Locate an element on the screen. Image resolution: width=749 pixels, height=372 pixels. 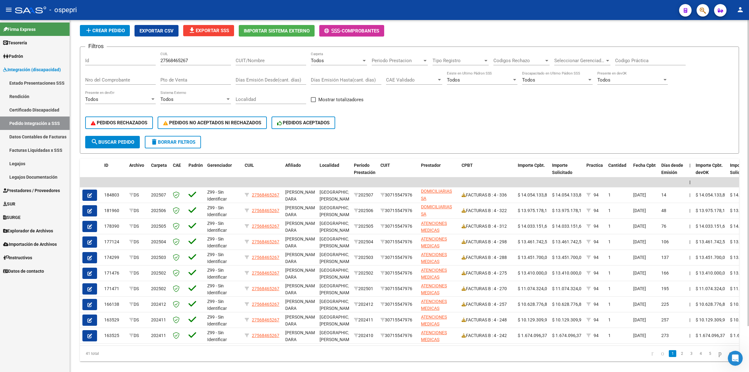
img: Profile image for Fin is located at coordinates (23, 8).